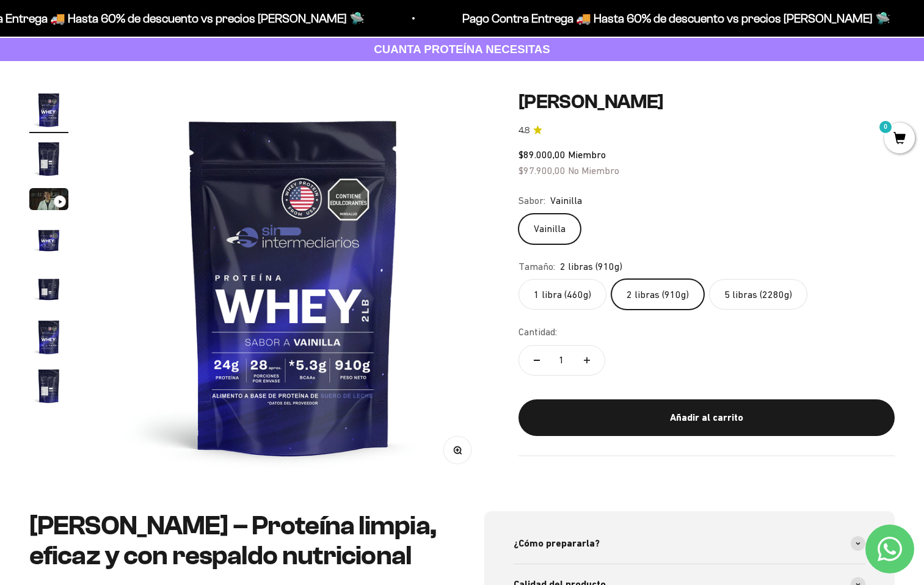  I want to click on span: 4.8, so click(524, 130).